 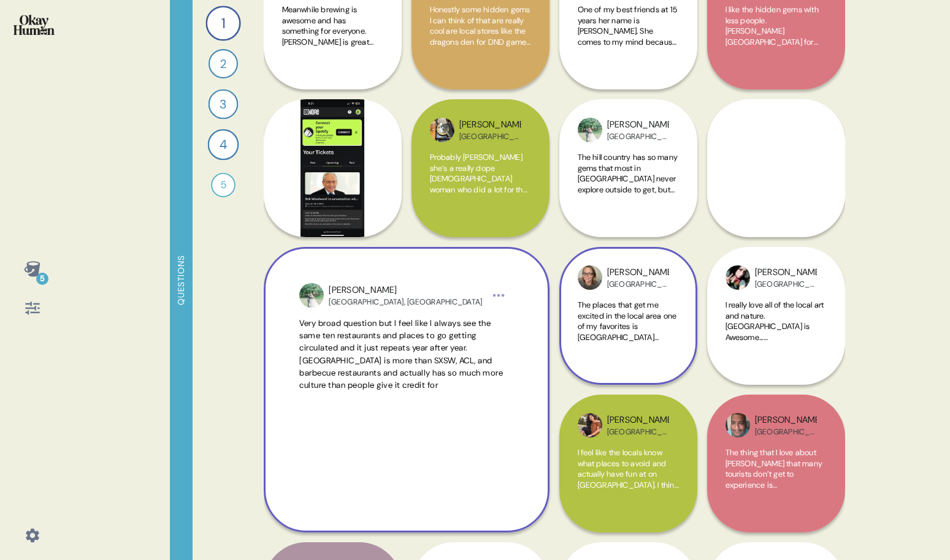 I want to click on img: okayhuman.3b1b6348.png, so click(x=34, y=25).